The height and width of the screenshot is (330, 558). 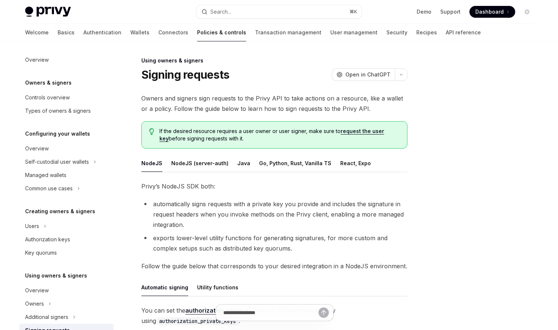 I want to click on a: Recipes, so click(x=427, y=32).